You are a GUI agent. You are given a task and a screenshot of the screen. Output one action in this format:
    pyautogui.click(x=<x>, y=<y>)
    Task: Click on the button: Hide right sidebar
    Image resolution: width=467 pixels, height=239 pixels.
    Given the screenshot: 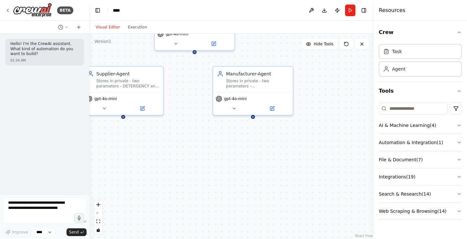 What is the action you would take?
    pyautogui.click(x=364, y=10)
    